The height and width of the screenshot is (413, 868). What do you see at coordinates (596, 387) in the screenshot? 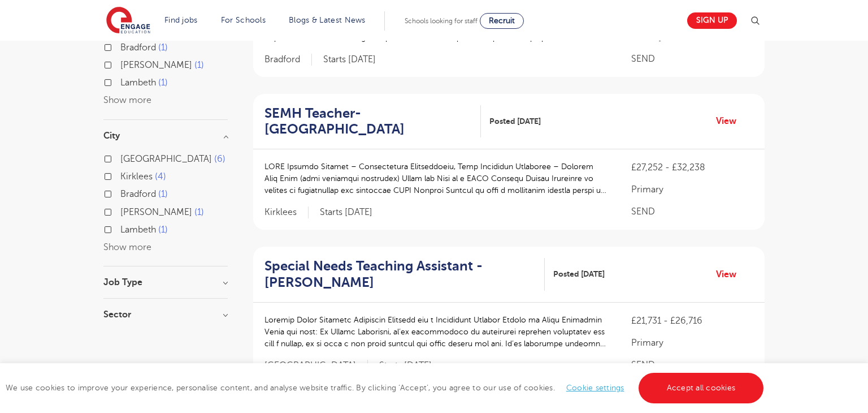
I see `a: Cookie settings` at bounding box center [596, 387].